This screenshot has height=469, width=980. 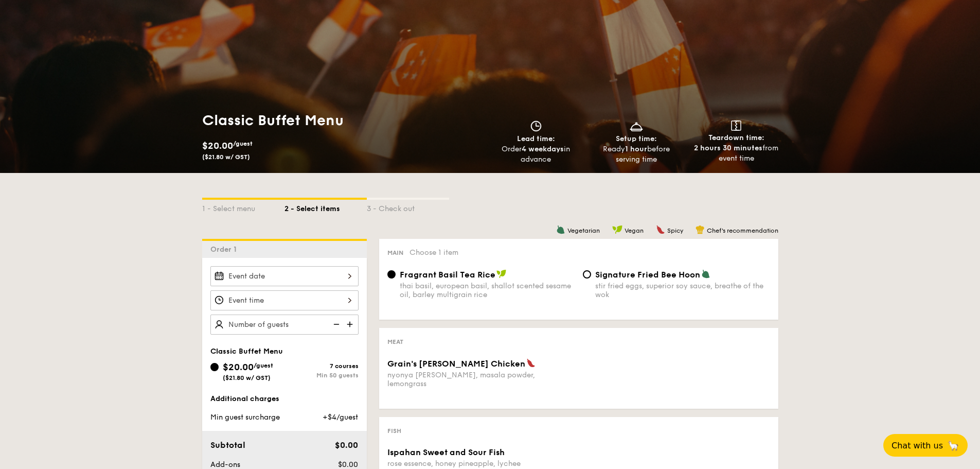 What do you see at coordinates (587, 274) in the screenshot?
I see `input: Signature Fried Bee Hoonstir fried eggs, superior soy sauce, breathe of the wok` at bounding box center [587, 274].